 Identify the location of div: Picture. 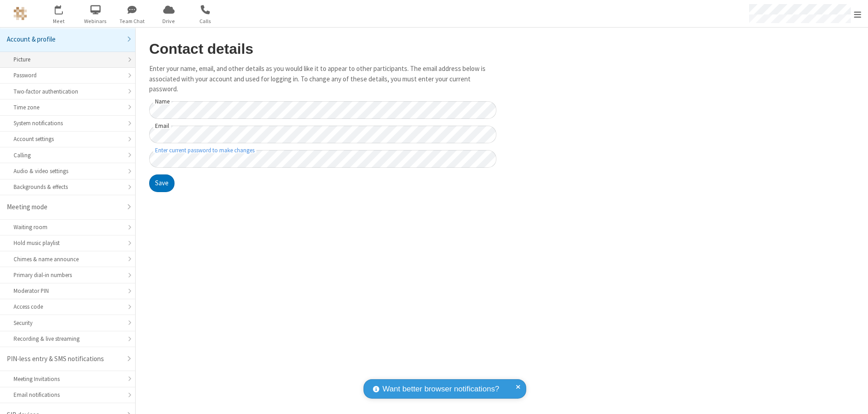
(67, 59).